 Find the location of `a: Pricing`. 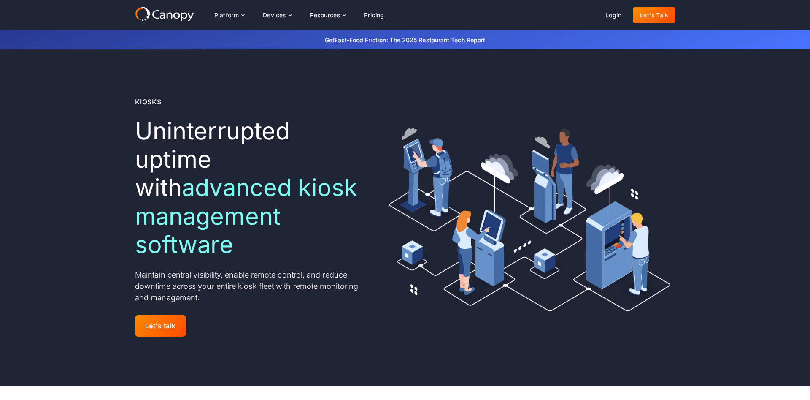

a: Pricing is located at coordinates (374, 15).